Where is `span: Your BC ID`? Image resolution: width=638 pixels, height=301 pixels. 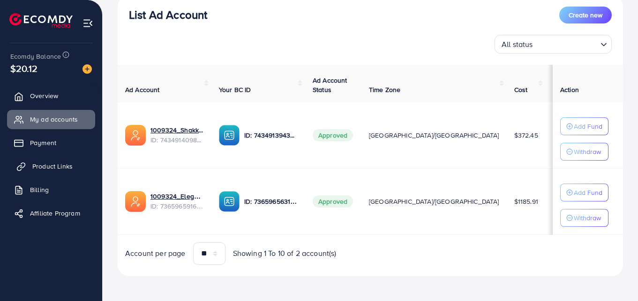 span: Your BC ID is located at coordinates (235, 90).